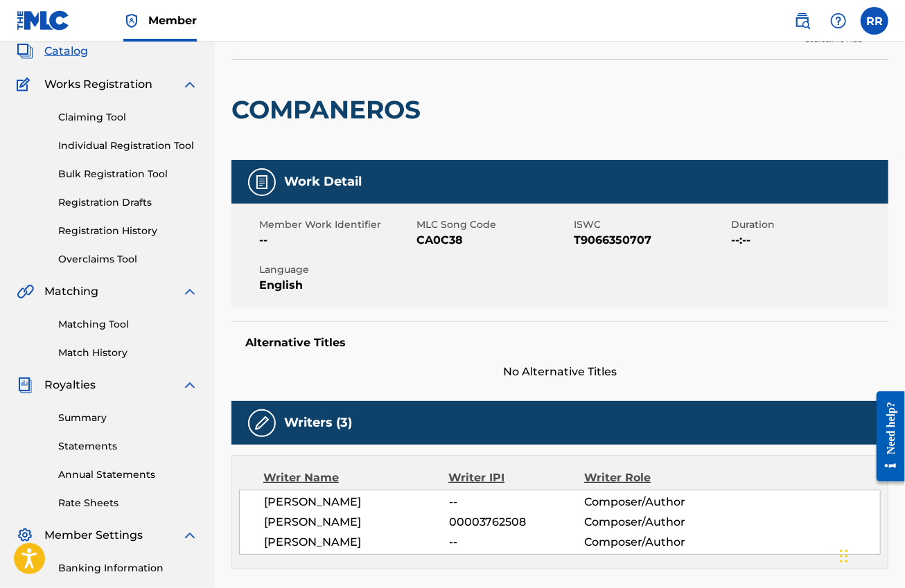  I want to click on span: MLC Song Code, so click(494, 225).